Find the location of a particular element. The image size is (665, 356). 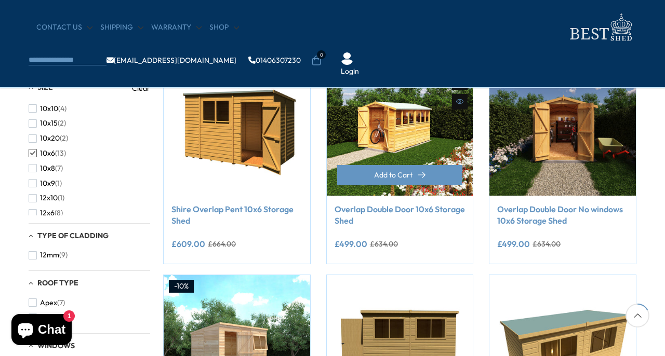

a: Warranty is located at coordinates (176, 28).